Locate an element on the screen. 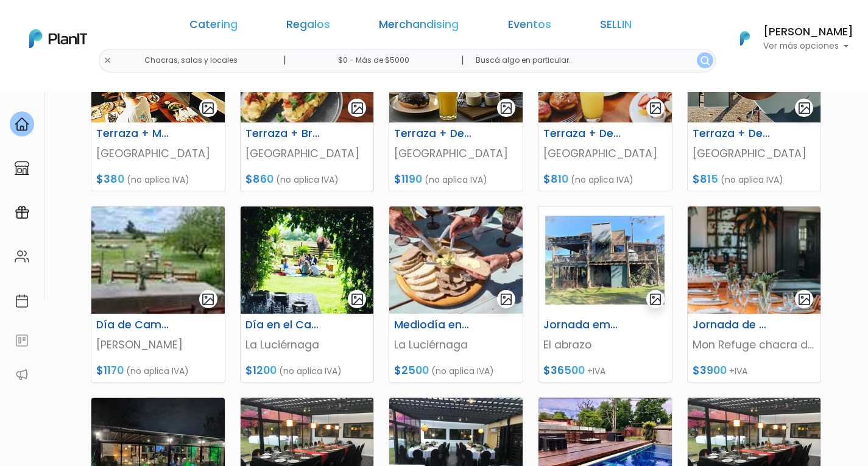  span: $815 is located at coordinates (706, 179).